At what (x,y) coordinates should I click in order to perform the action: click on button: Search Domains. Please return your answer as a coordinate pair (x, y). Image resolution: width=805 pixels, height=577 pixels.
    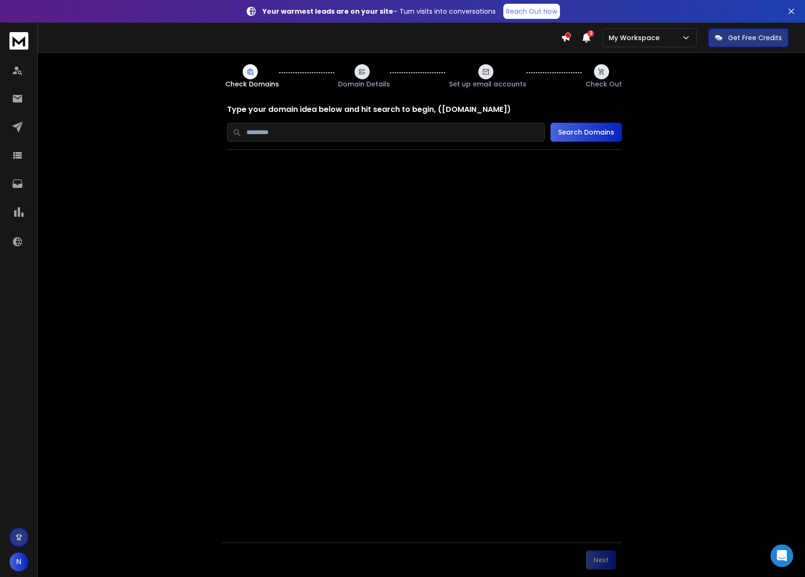
    Looking at the image, I should click on (586, 132).